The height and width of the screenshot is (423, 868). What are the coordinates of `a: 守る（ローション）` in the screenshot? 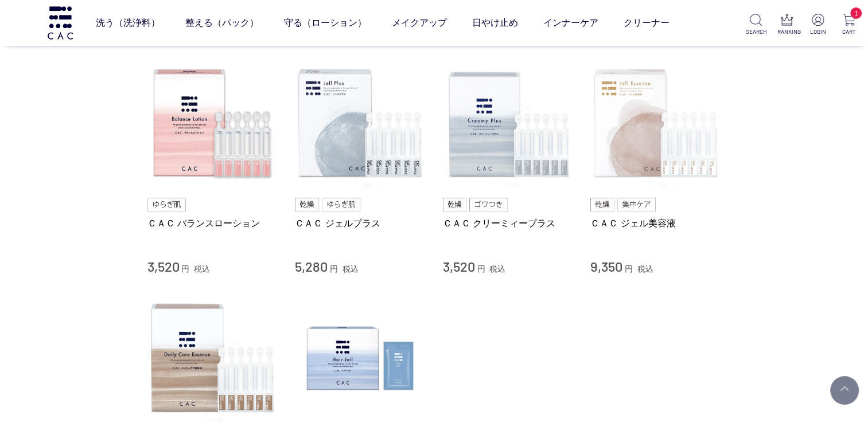 It's located at (325, 23).